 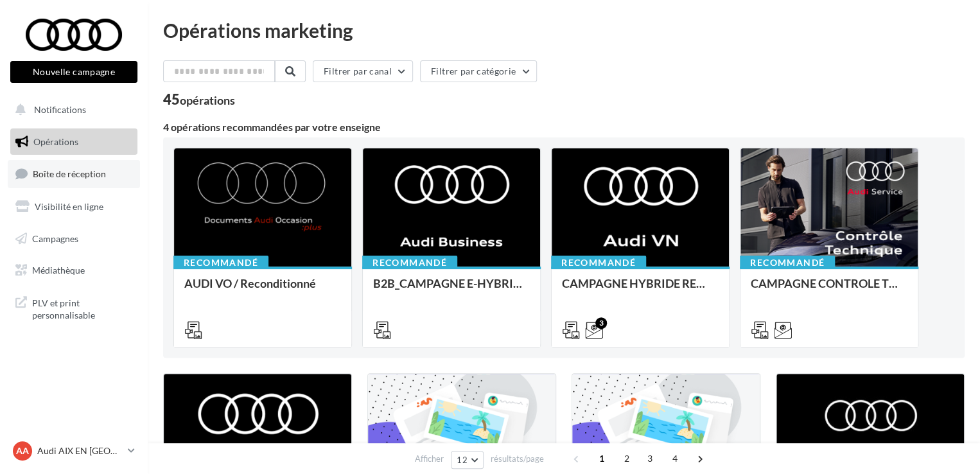 I want to click on a: Opérations, so click(x=74, y=142).